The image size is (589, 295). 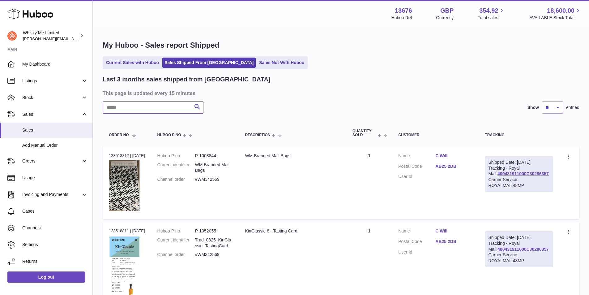 What do you see at coordinates (46, 277) in the screenshot?
I see `a: Log out` at bounding box center [46, 277].